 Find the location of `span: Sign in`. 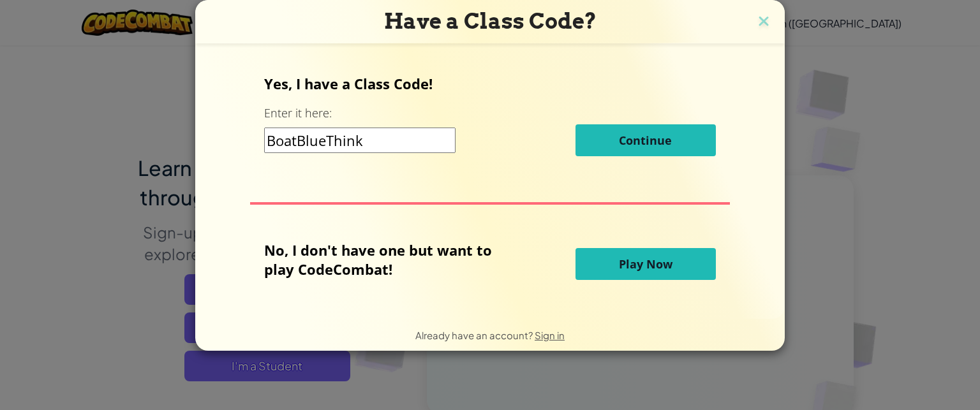

span: Sign in is located at coordinates (550, 335).